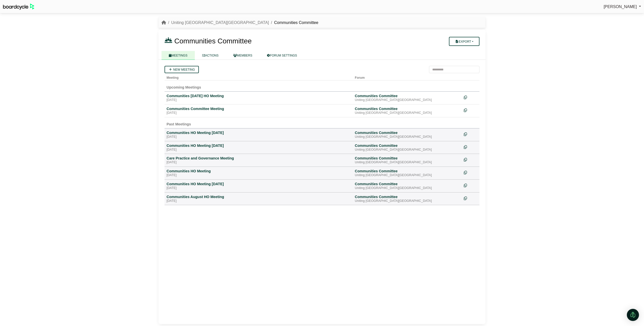  Describe the element at coordinates (182, 70) in the screenshot. I see `a: New meeting` at that location.